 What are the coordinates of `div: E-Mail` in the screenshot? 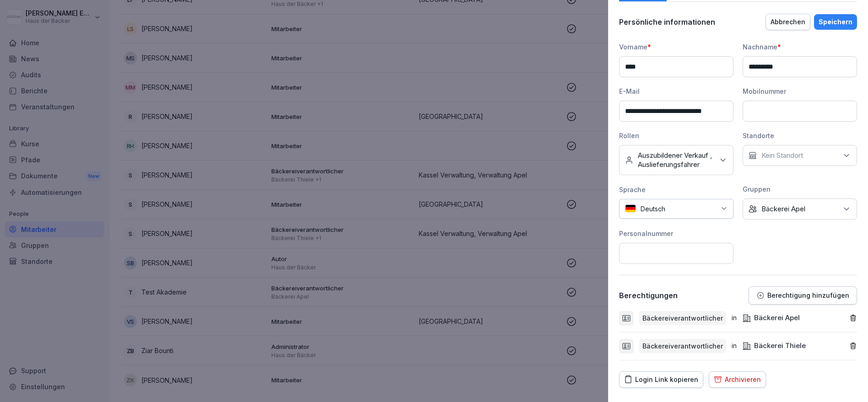 It's located at (676, 91).